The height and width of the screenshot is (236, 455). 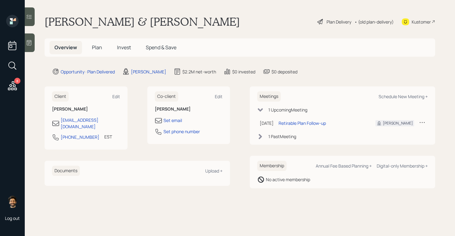 What do you see at coordinates (12, 218) in the screenshot?
I see `div: Log out` at bounding box center [12, 218].